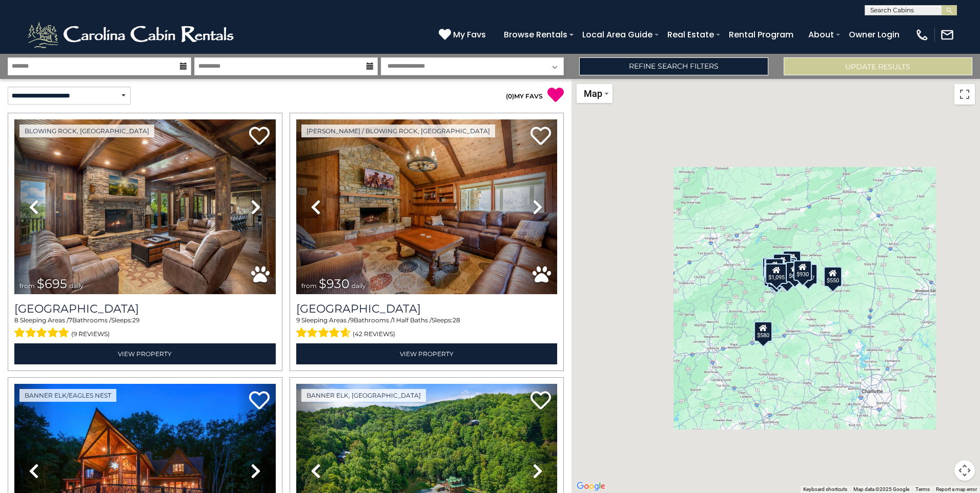  Describe the element at coordinates (617, 34) in the screenshot. I see `a: Local Area Guide` at that location.